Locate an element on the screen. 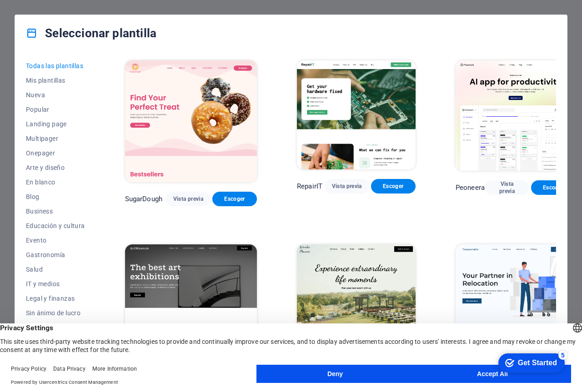 This screenshot has width=582, height=392. button: En blanco is located at coordinates (55, 182).